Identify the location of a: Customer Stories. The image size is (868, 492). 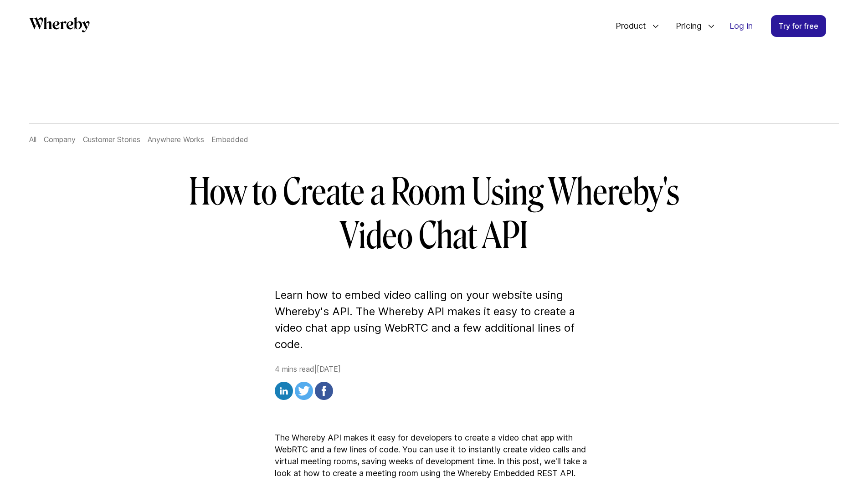
(111, 139).